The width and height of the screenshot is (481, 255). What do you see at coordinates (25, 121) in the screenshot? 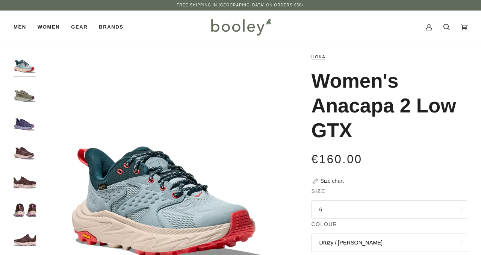
I see `img: Hoka Women's Anacapa 2 Low GTX Meteor / Cosmic Sky - Booley Galway` at bounding box center [25, 121].